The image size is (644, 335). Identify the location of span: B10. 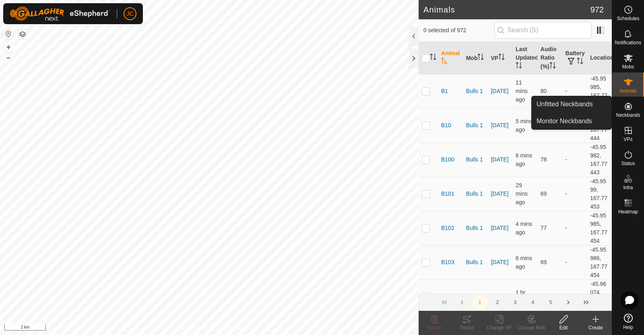
(446, 125).